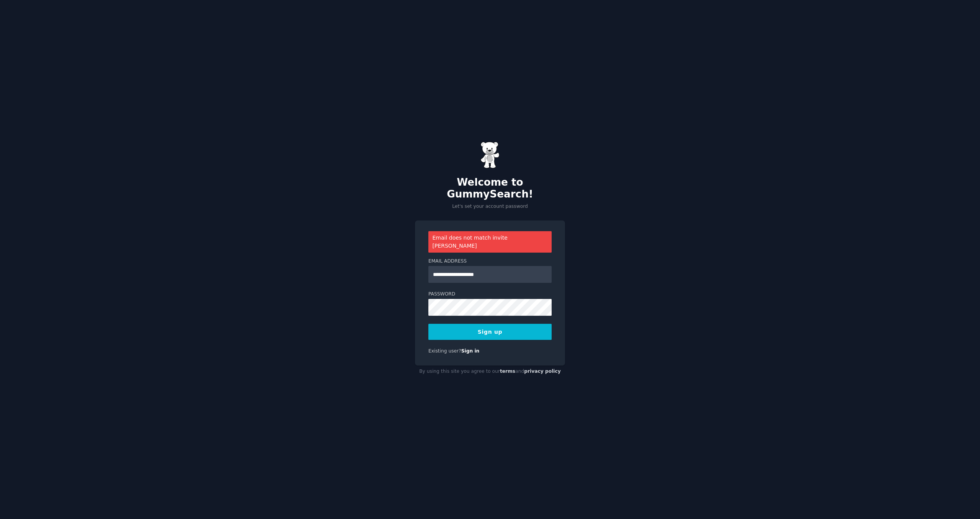 The image size is (980, 519). I want to click on span: Existing user?, so click(444, 351).